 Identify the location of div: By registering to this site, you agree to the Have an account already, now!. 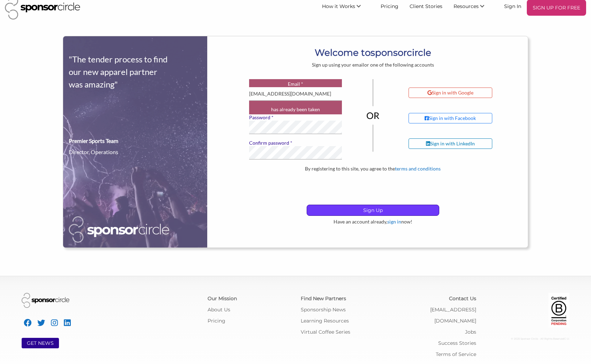
(373, 195).